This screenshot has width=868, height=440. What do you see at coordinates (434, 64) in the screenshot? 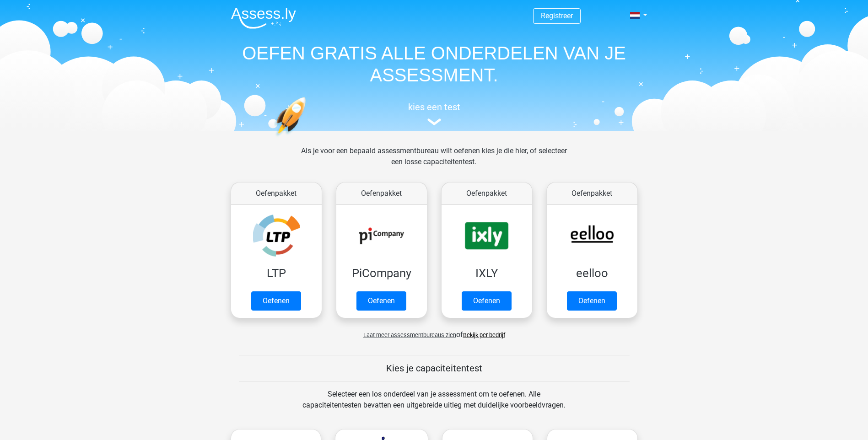
I see `h1: OEFEN GRATIS ALLE ONDERDELEN VAN JE ASSESSMENT.` at bounding box center [434, 64].